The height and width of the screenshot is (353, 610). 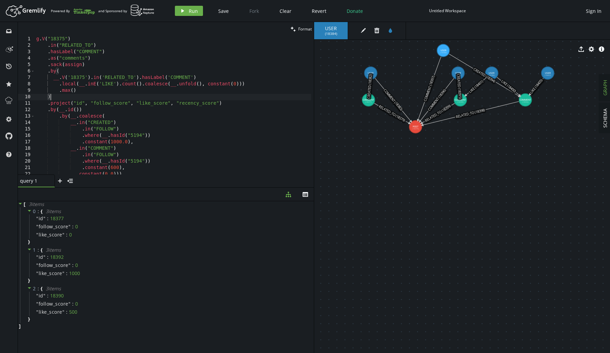 What do you see at coordinates (26, 45) in the screenshot?
I see `div: 2` at bounding box center [26, 45].